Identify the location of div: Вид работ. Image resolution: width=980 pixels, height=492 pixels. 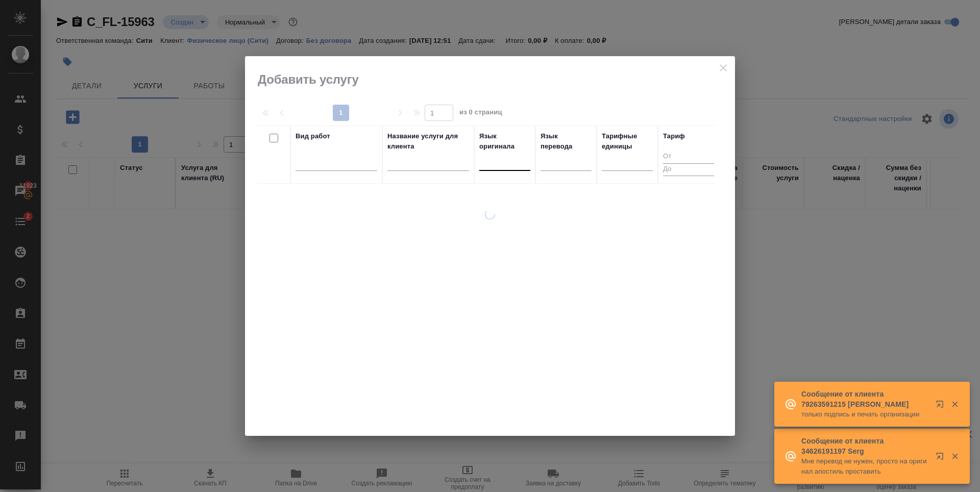
(313, 136).